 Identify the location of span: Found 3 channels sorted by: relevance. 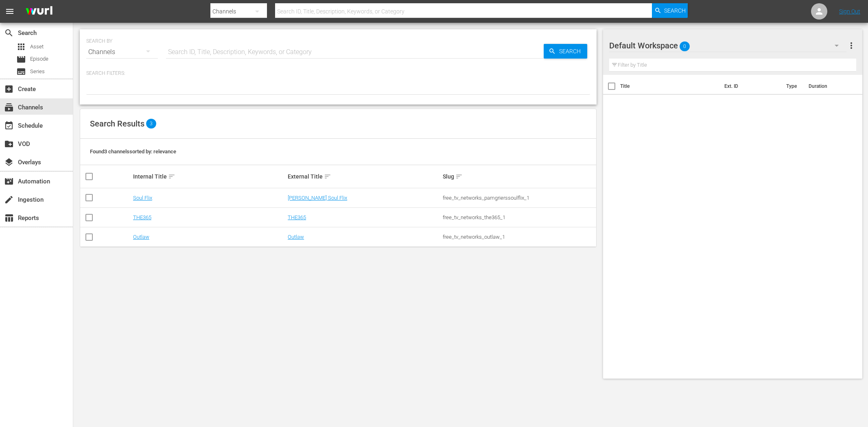
(133, 151).